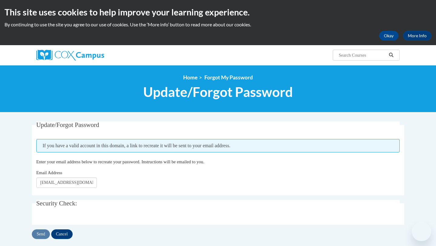  What do you see at coordinates (70, 55) in the screenshot?
I see `img: Cox Campus` at bounding box center [70, 55].